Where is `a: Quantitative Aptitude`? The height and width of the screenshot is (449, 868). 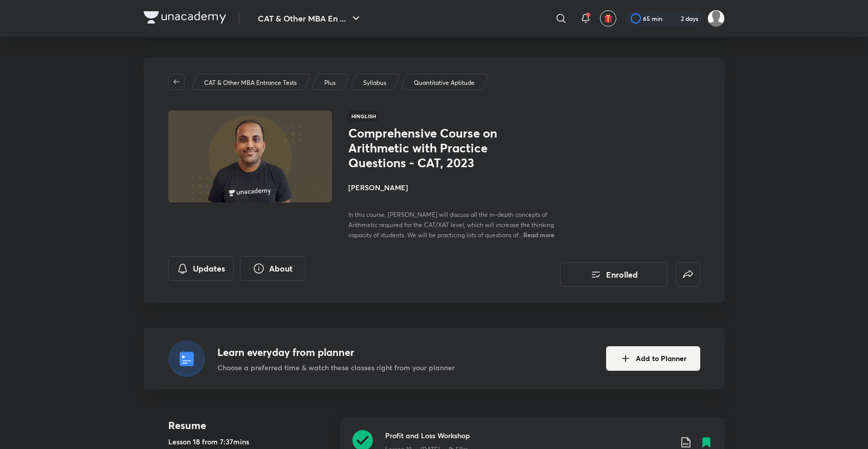
a: Quantitative Aptitude is located at coordinates (444, 83).